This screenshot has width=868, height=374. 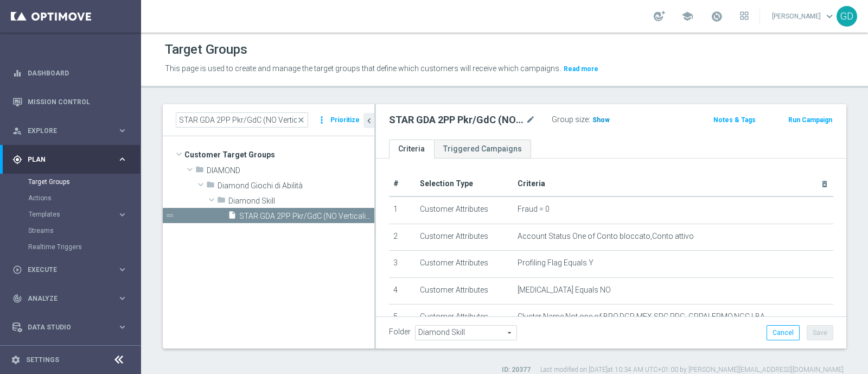 I want to click on button: Cancel, so click(x=783, y=333).